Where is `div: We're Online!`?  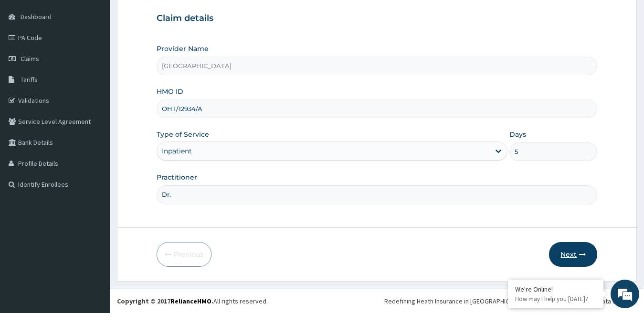
div: We're Online! is located at coordinates (556, 289).